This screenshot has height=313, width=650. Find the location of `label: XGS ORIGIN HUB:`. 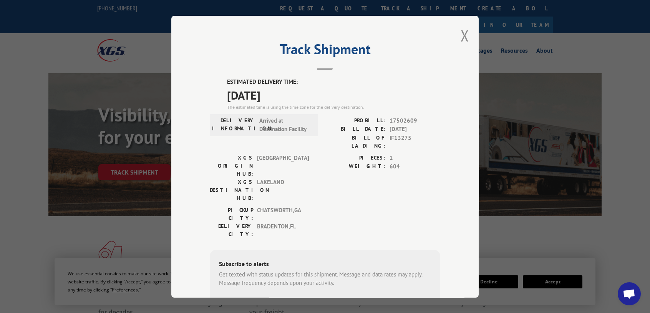

label: XGS ORIGIN HUB: is located at coordinates (231, 165).